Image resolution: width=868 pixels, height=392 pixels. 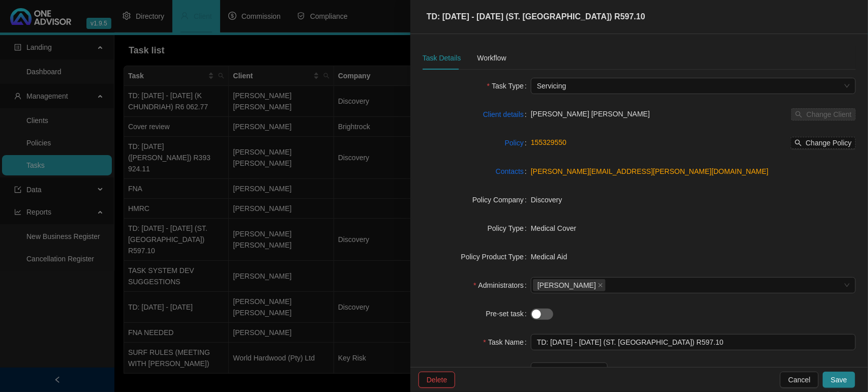 What do you see at coordinates (569, 285) in the screenshot?
I see `span: Joanne Bormann` at bounding box center [569, 285].